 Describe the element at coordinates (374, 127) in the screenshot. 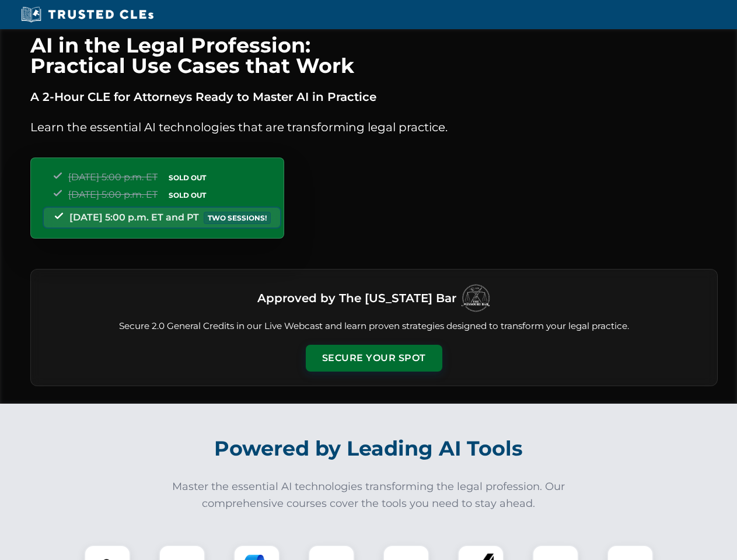

I see `p: Learn the essential AI technologies that are transforming legal practice.` at that location.